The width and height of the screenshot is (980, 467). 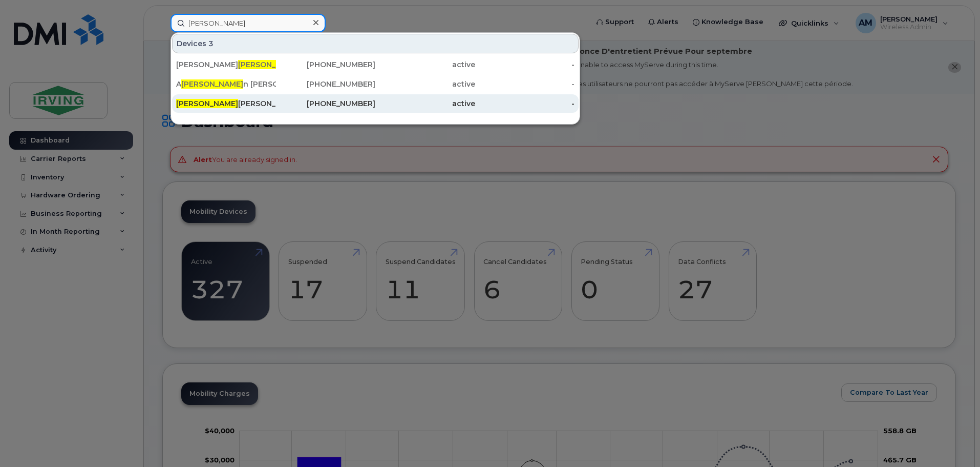 What do you see at coordinates (211, 43) in the screenshot?
I see `span: 3` at bounding box center [211, 43].